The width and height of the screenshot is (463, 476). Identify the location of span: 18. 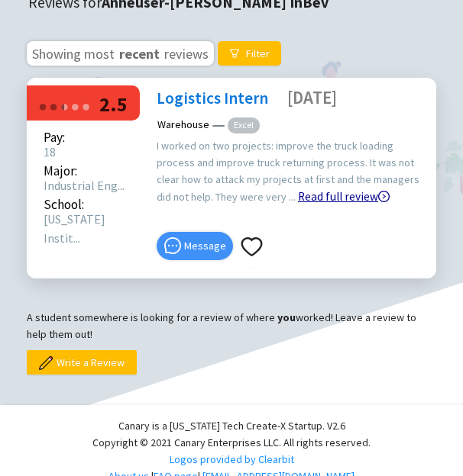
(49, 152).